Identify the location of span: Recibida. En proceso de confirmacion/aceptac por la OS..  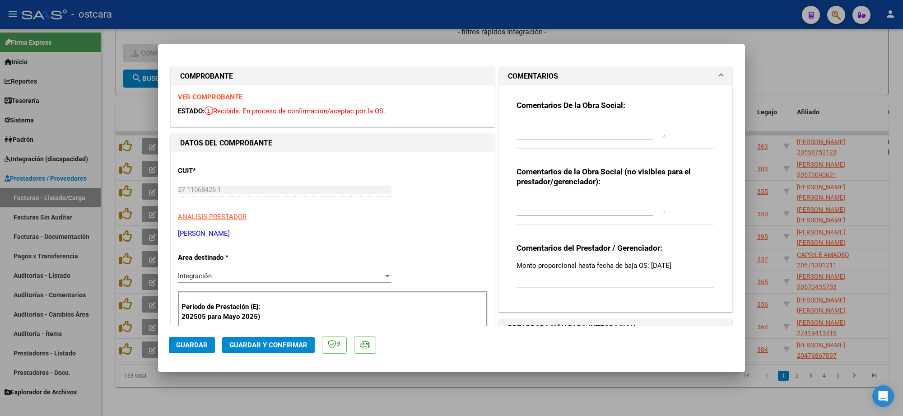
(295, 111).